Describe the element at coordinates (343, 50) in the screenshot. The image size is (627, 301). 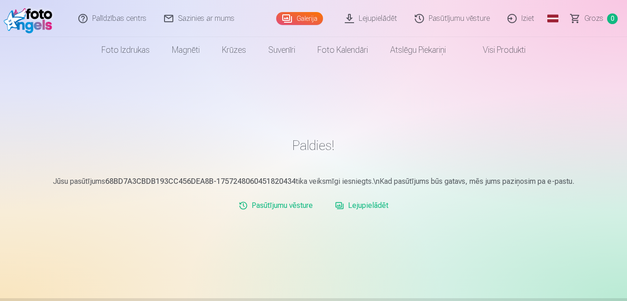
I see `a: Foto kalendāri` at that location.